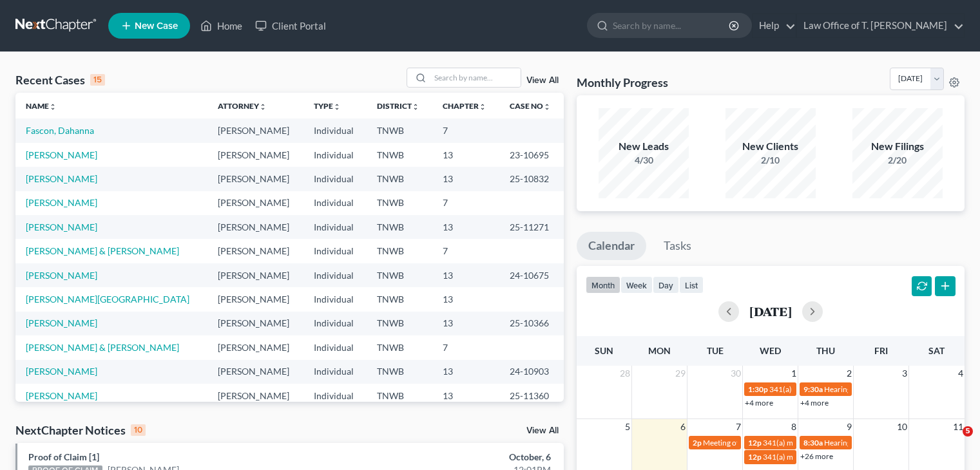 This screenshot has width=980, height=470. Describe the element at coordinates (532, 227) in the screenshot. I see `td: 25-11271` at that location.